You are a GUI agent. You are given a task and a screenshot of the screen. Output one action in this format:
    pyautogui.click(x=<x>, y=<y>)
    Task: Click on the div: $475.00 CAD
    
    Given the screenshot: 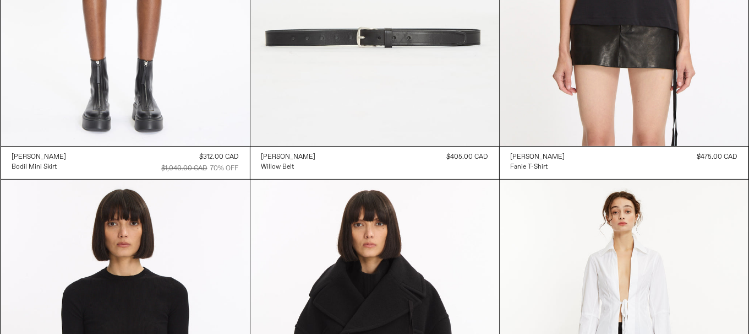 What is the action you would take?
    pyautogui.click(x=717, y=157)
    